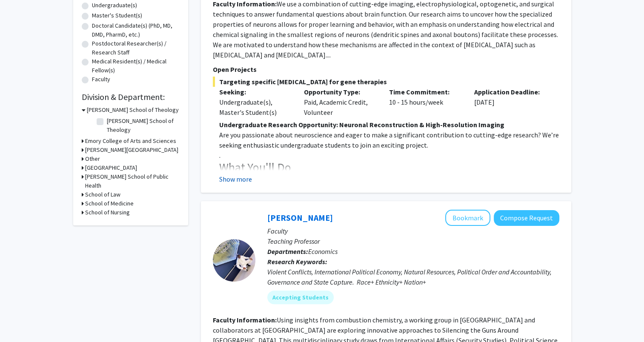 The width and height of the screenshot is (644, 342). What do you see at coordinates (340, 92) in the screenshot?
I see `p: Opportunity Type:` at bounding box center [340, 92].